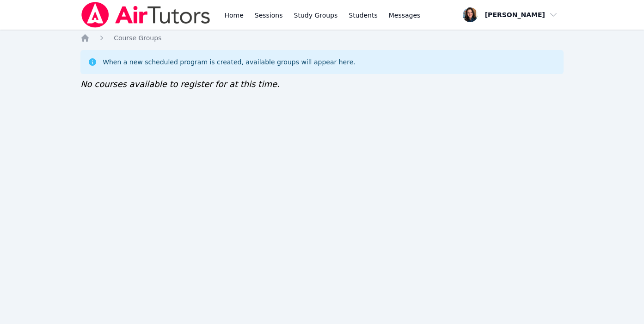 This screenshot has height=324, width=644. I want to click on img: Air Tutors, so click(146, 15).